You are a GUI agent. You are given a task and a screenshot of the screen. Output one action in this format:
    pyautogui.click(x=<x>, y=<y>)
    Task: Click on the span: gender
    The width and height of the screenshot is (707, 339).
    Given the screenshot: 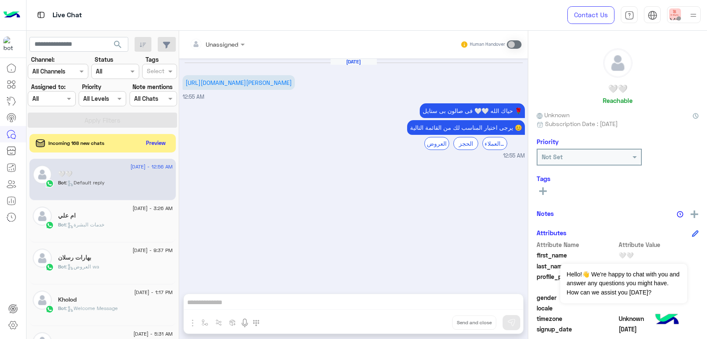 What is the action you would take?
    pyautogui.click(x=577, y=298)
    